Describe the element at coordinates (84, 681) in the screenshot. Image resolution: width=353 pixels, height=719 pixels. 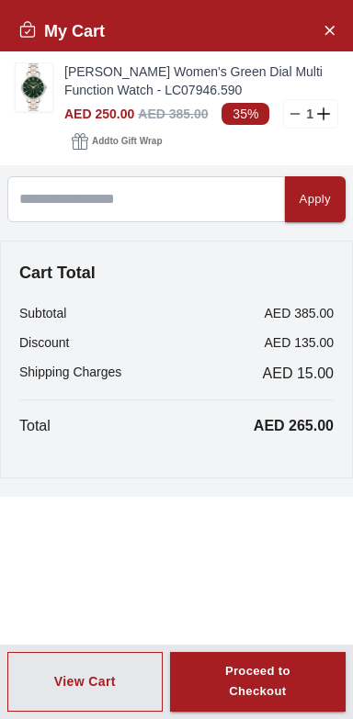
I see `div: View Cart` at that location.